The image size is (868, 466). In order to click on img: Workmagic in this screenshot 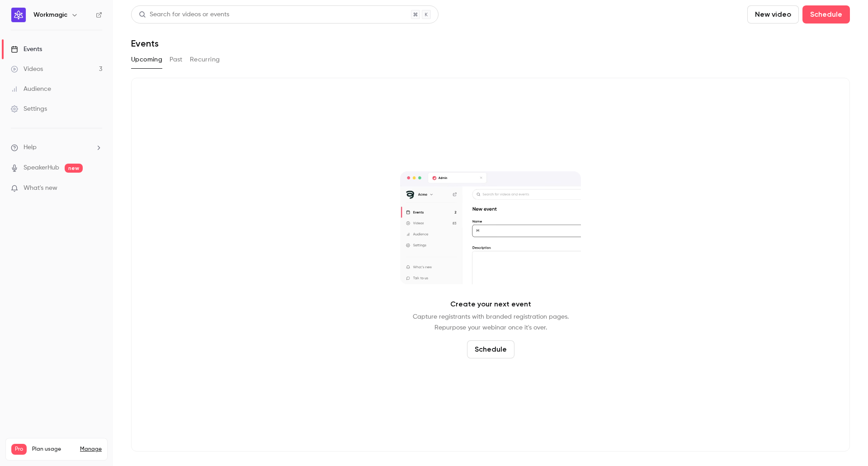, I will do `click(19, 15)`.